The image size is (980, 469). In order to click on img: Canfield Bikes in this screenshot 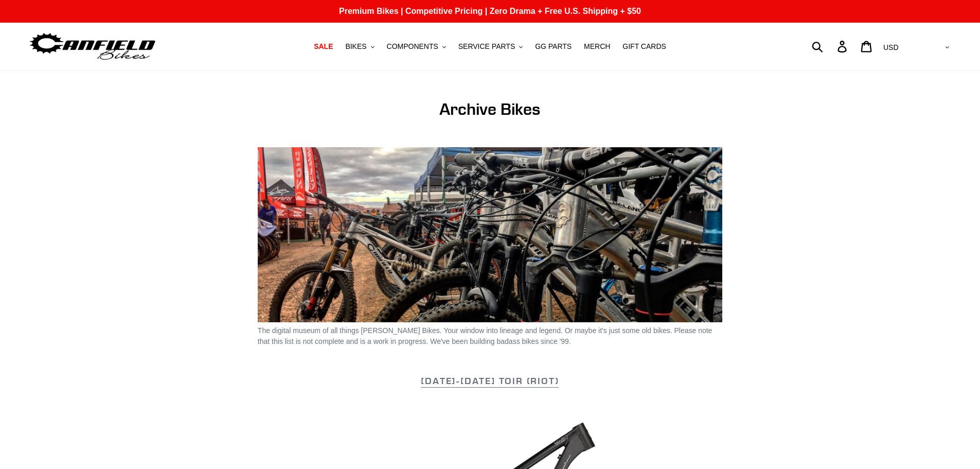, I will do `click(92, 46)`.